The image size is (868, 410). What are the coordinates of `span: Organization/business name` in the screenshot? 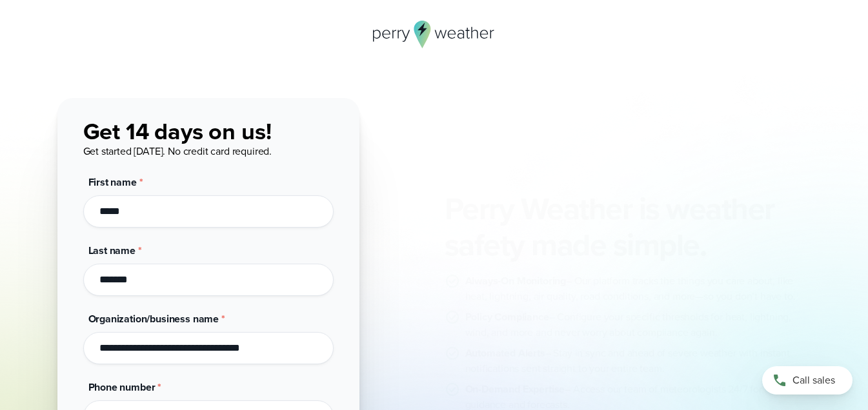 It's located at (154, 319).